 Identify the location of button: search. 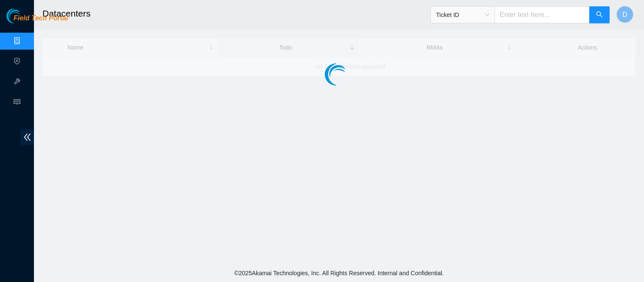
(600, 15).